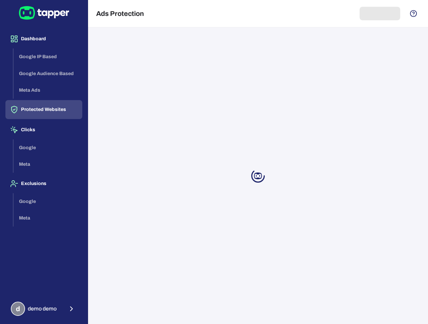 This screenshot has height=324, width=428. I want to click on h5: Ads Protection, so click(120, 14).